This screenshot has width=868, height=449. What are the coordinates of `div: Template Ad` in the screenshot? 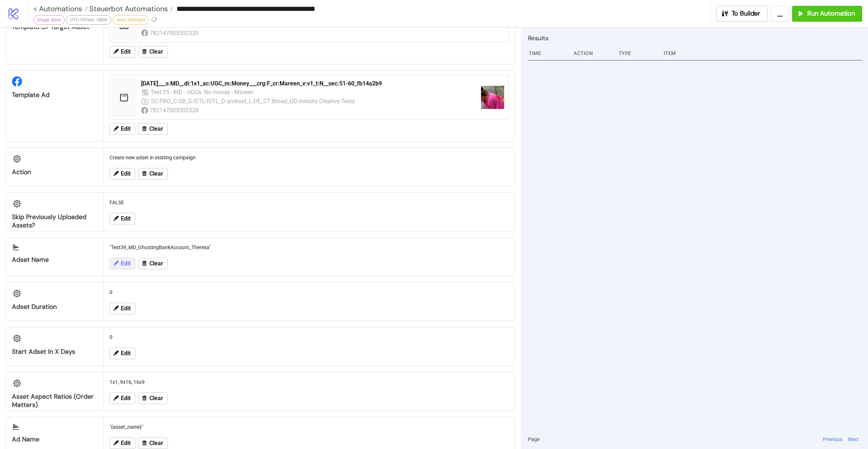 It's located at (55, 95).